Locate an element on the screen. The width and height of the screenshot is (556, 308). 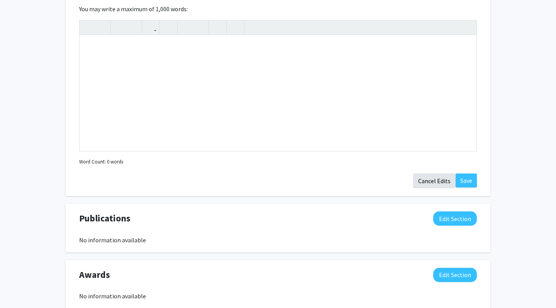
label: You may write a maximum of 1,000 words: is located at coordinates (133, 9).